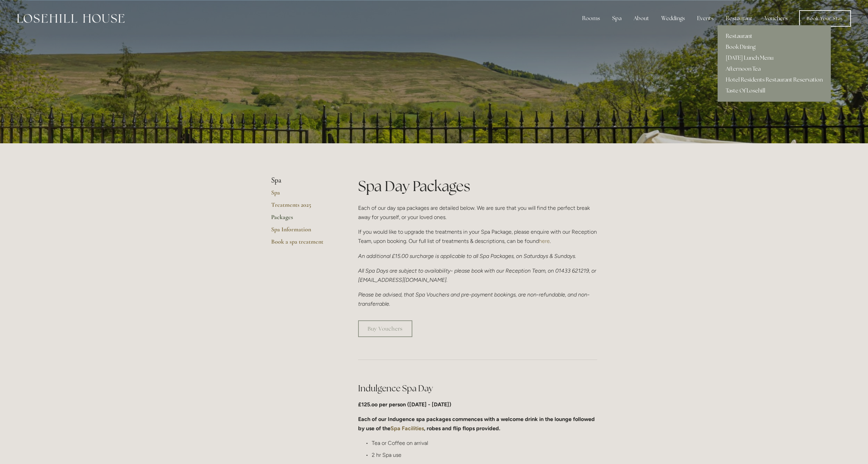  Describe the element at coordinates (774, 47) in the screenshot. I see `a: Book Dining` at that location.